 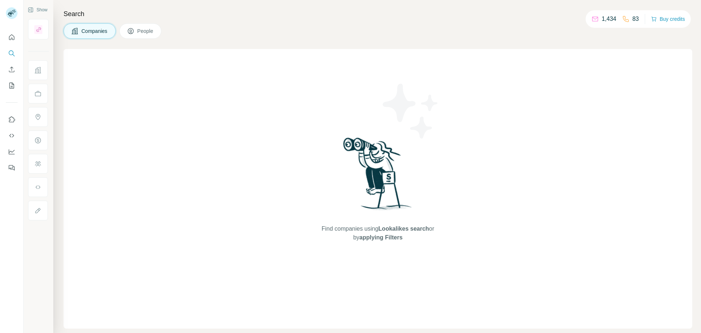 I want to click on button: Use Surfe API, so click(x=12, y=135).